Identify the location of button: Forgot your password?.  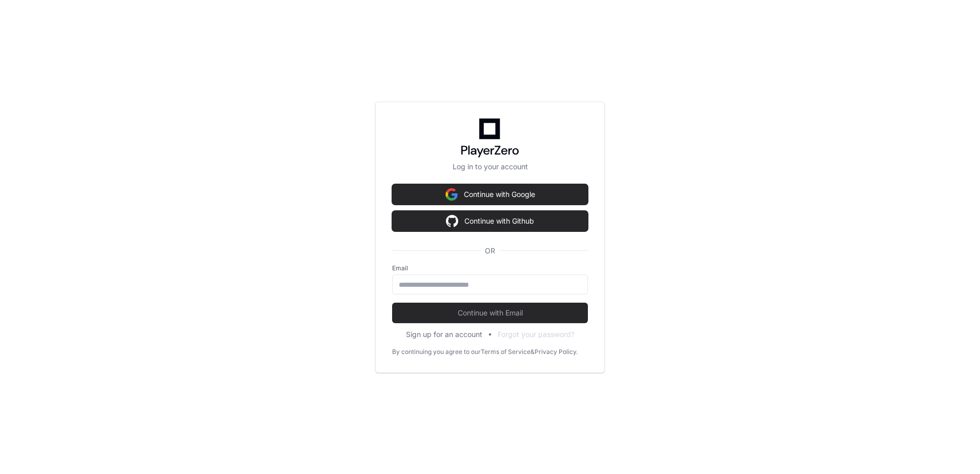
(536, 334).